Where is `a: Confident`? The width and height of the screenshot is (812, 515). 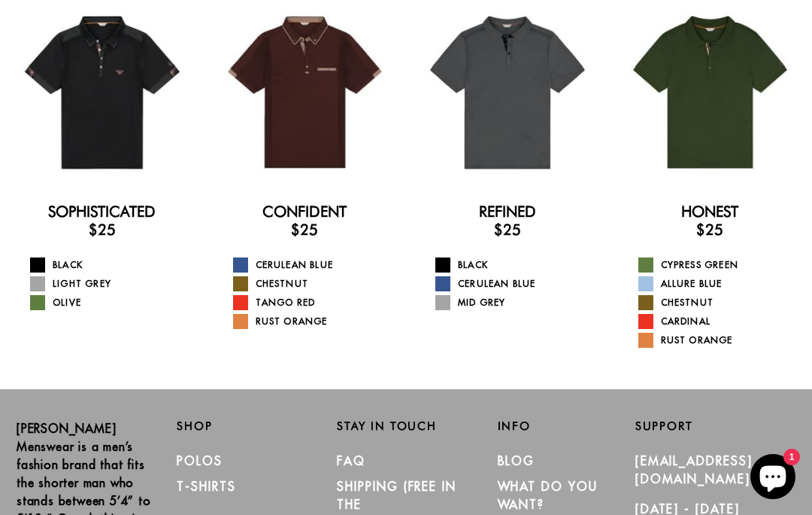
a: Confident is located at coordinates (305, 212).